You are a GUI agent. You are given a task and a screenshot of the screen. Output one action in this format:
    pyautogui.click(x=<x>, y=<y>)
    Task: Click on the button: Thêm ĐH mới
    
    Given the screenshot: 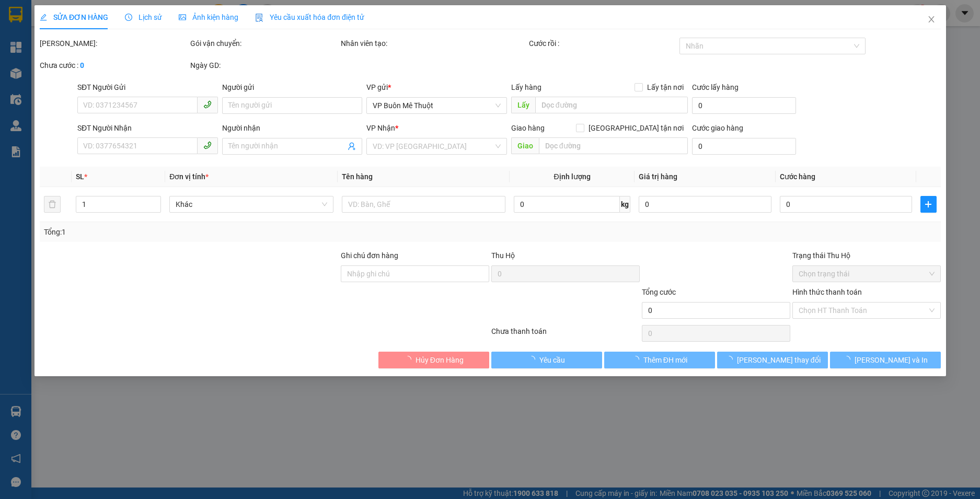 What is the action you would take?
    pyautogui.click(x=659, y=360)
    